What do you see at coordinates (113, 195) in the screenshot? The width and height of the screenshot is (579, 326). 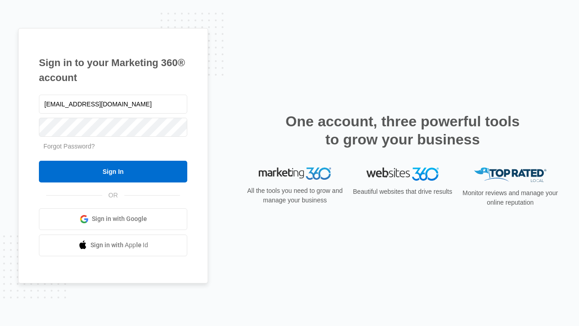 I see `span: OR` at bounding box center [113, 195].